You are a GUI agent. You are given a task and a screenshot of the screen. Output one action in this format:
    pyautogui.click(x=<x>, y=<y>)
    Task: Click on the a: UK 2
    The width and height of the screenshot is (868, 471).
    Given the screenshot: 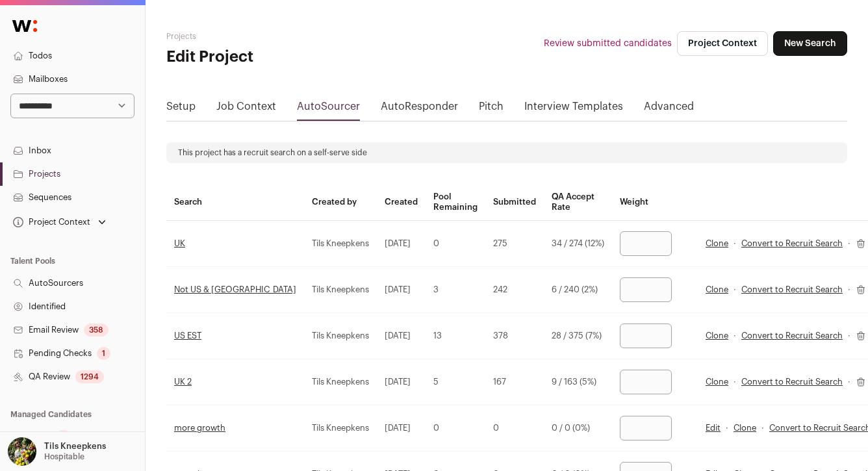 What is the action you would take?
    pyautogui.click(x=182, y=381)
    